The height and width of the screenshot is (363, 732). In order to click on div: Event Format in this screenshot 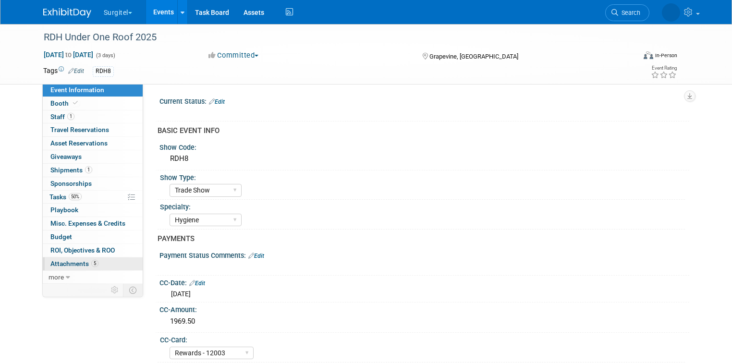, I will do `click(630, 57)`.